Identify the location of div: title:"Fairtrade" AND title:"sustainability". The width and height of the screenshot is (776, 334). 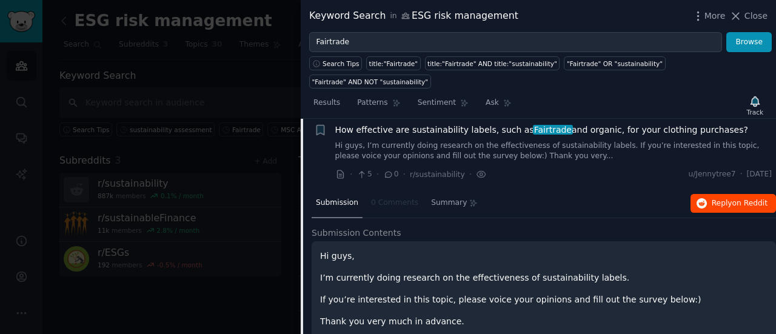
(492, 64).